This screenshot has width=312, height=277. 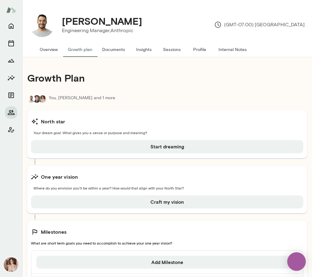 I want to click on button: Add Milestone, so click(x=167, y=262).